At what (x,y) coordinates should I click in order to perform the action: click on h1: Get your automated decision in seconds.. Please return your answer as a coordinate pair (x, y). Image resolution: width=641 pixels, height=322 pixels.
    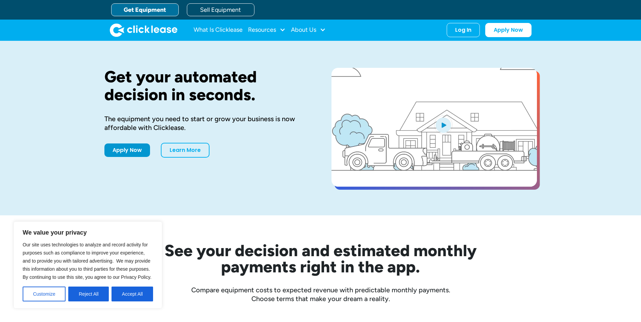
    Looking at the image, I should click on (207, 86).